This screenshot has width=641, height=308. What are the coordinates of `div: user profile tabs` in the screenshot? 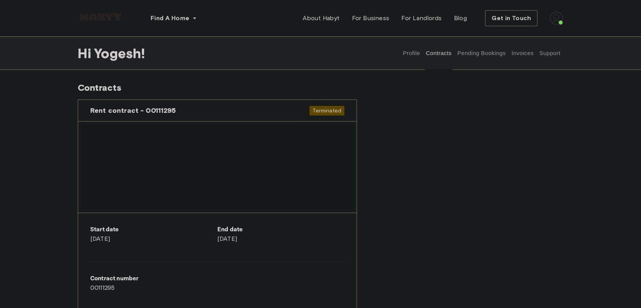 It's located at (482, 53).